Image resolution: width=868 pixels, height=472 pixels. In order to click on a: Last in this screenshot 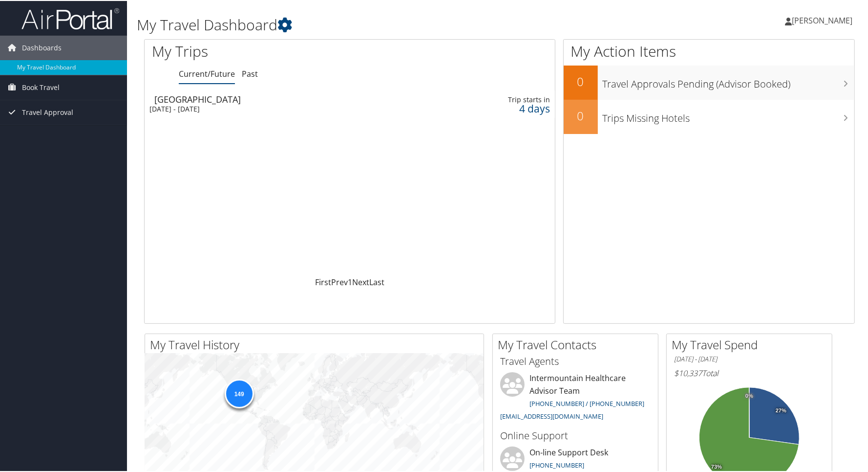, I will do `click(377, 281)`.